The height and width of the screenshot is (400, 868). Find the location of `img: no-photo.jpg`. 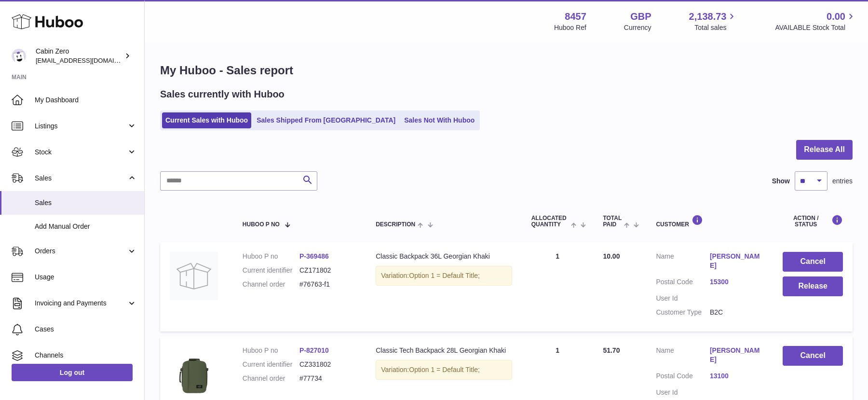

img: no-photo.jpg is located at coordinates (194, 276).